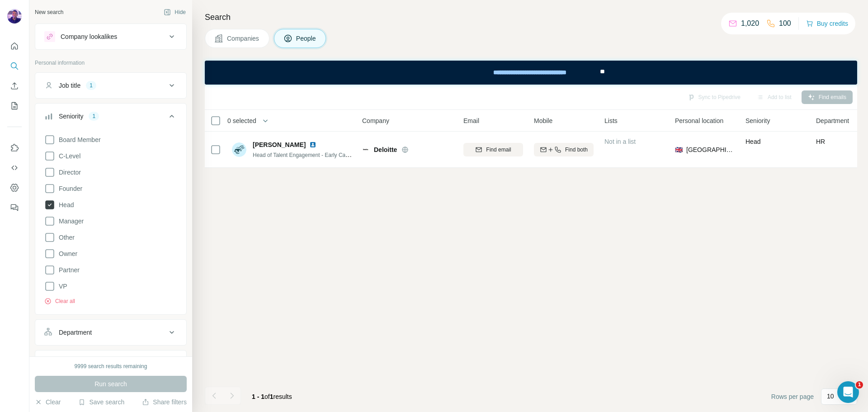 Image resolution: width=868 pixels, height=412 pixels. I want to click on span: Founder, so click(68, 188).